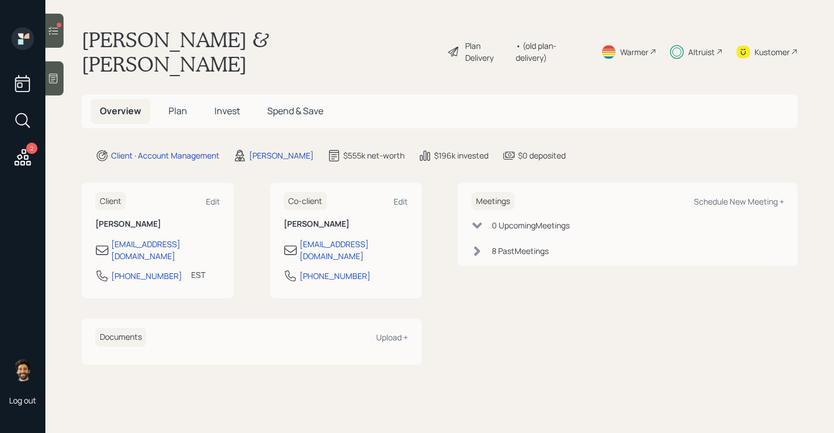 Image resolution: width=834 pixels, height=433 pixels. Describe the element at coordinates (227, 111) in the screenshot. I see `span: Invest` at that location.